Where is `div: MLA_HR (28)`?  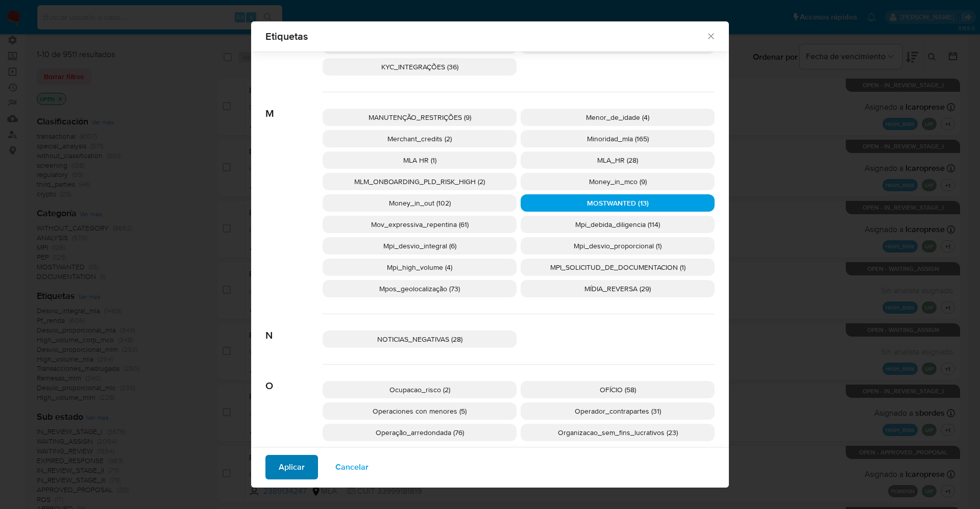
div: MLA_HR (28) is located at coordinates (617, 160).